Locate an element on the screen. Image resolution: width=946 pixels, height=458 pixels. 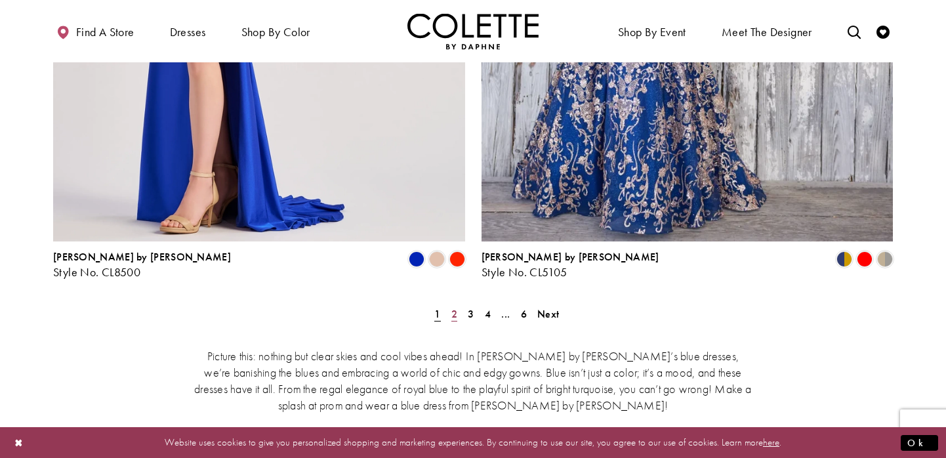
span: 6 is located at coordinates (523, 314).